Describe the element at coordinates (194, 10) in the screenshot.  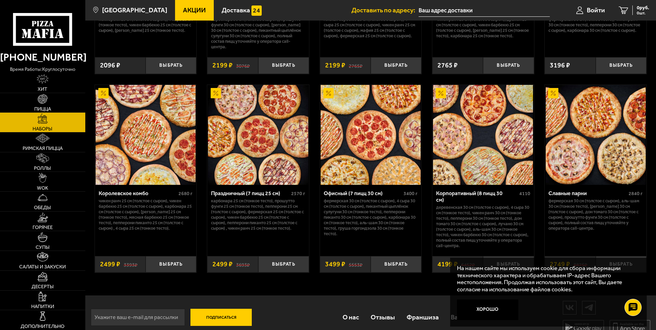
I see `span: Акции` at that location.